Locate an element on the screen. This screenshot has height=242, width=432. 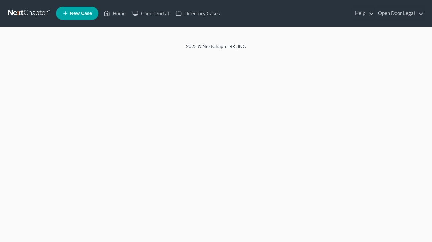
a: Directory Cases is located at coordinates (198, 13).